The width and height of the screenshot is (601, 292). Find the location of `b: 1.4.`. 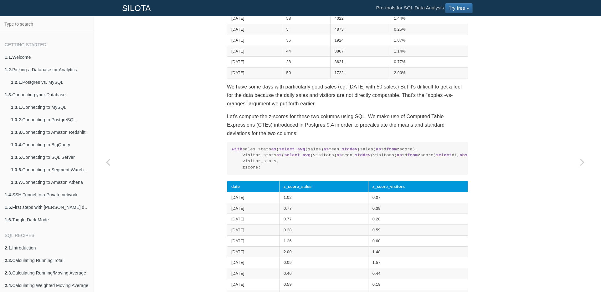

b: 1.4. is located at coordinates (8, 195).